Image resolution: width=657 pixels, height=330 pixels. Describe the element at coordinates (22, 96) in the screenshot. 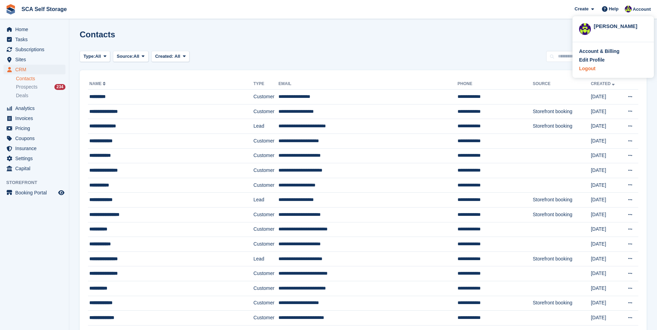

I see `span: Deals` at that location.